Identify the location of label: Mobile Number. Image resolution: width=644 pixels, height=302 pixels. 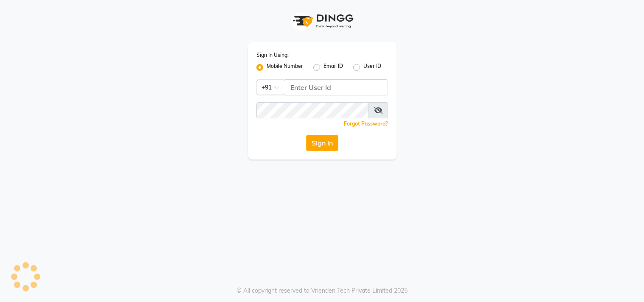
(285, 68).